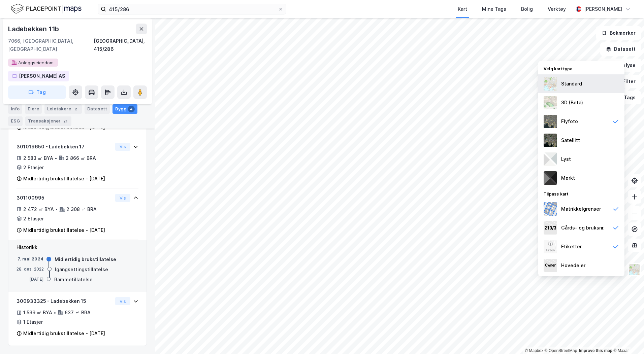 The width and height of the screenshot is (644, 354). What do you see at coordinates (74, 280) in the screenshot?
I see `div: Rammetillatelse` at bounding box center [74, 280].